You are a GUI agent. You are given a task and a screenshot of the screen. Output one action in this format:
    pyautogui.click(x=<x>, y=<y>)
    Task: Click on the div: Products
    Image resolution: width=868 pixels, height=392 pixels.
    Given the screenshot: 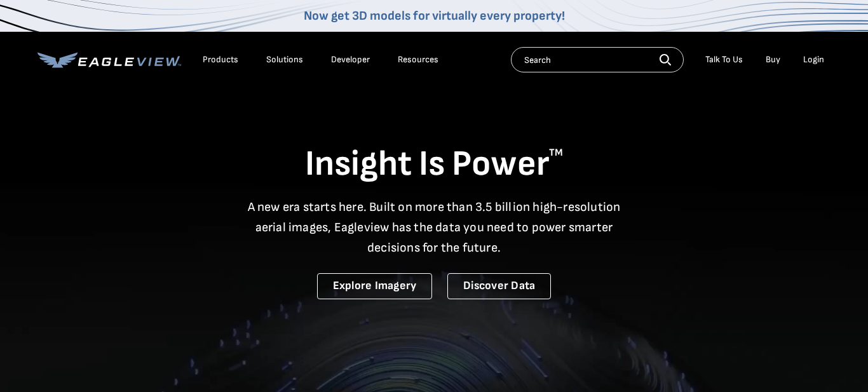 What is the action you would take?
    pyautogui.click(x=221, y=60)
    